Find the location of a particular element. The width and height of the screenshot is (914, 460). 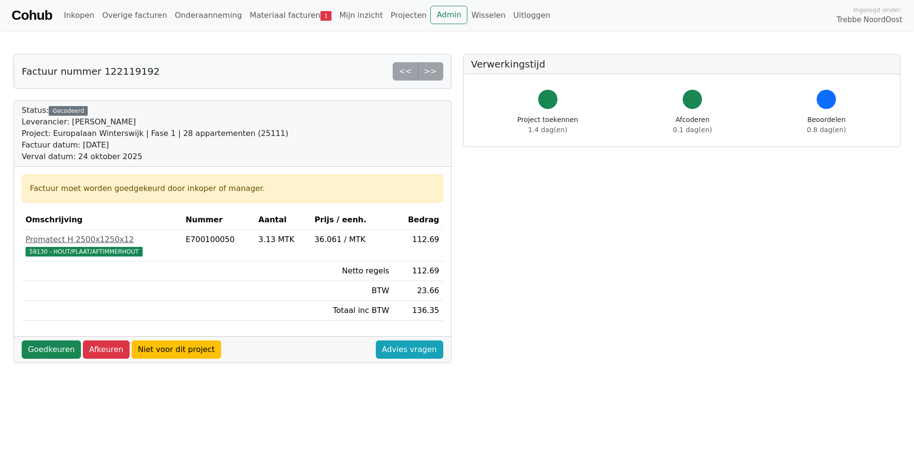

a: Niet voor dit project is located at coordinates (176, 349).